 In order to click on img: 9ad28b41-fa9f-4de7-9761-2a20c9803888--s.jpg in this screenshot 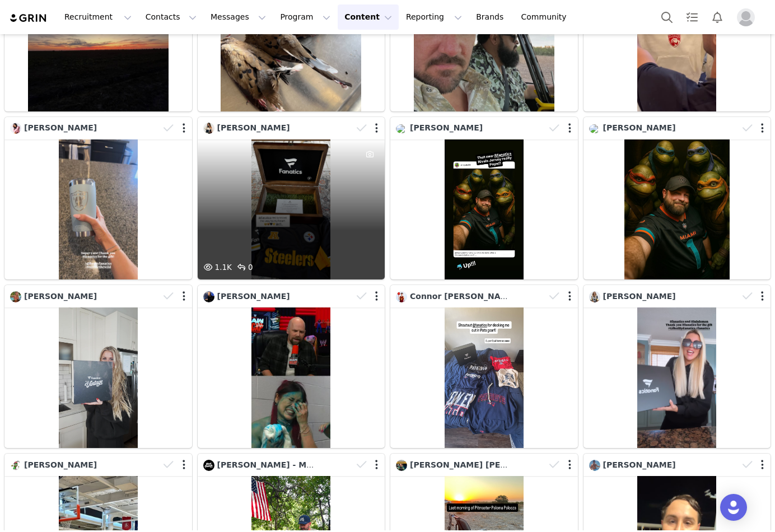, I will do `click(16, 465)`.